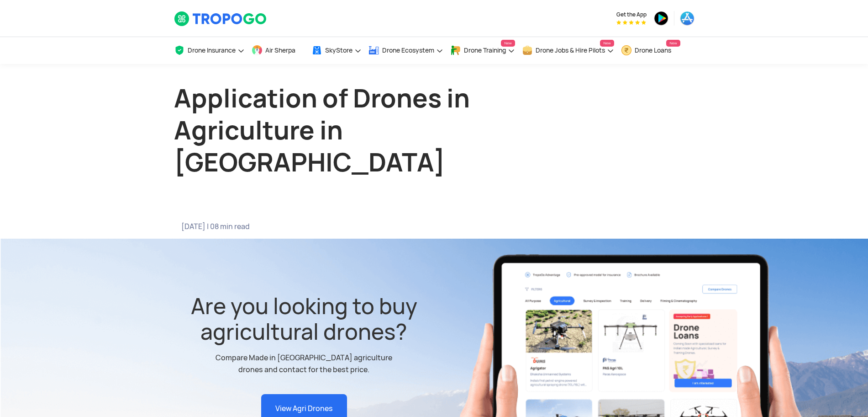 The height and width of the screenshot is (417, 868). What do you see at coordinates (571, 51) in the screenshot?
I see `span: Drone Jobs & Hire Pilots` at bounding box center [571, 51].